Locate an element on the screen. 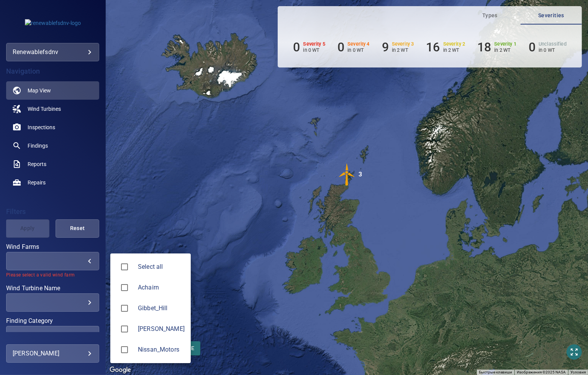 This screenshot has height=375, width=588. div: Wind Farms Lochhead is located at coordinates (161, 329).